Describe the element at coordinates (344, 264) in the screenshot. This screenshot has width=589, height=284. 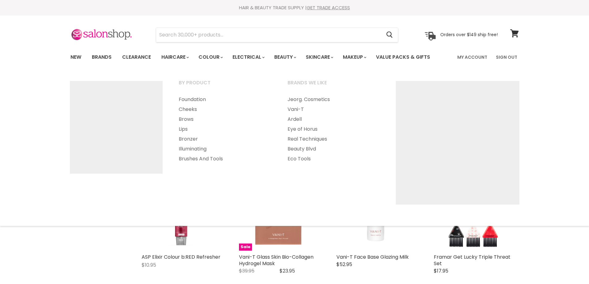
I see `span: $52.95` at that location.